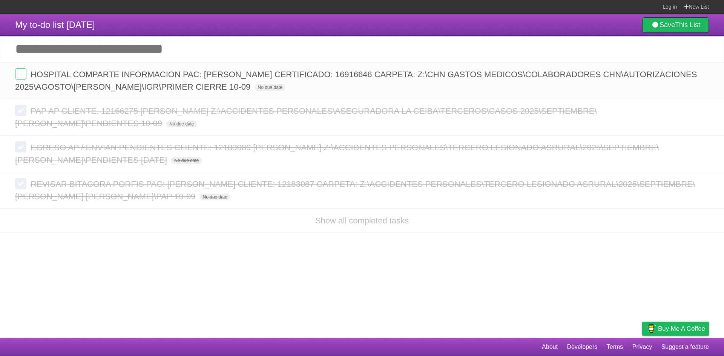  Describe the element at coordinates (642, 347) in the screenshot. I see `a: Privacy` at that location.